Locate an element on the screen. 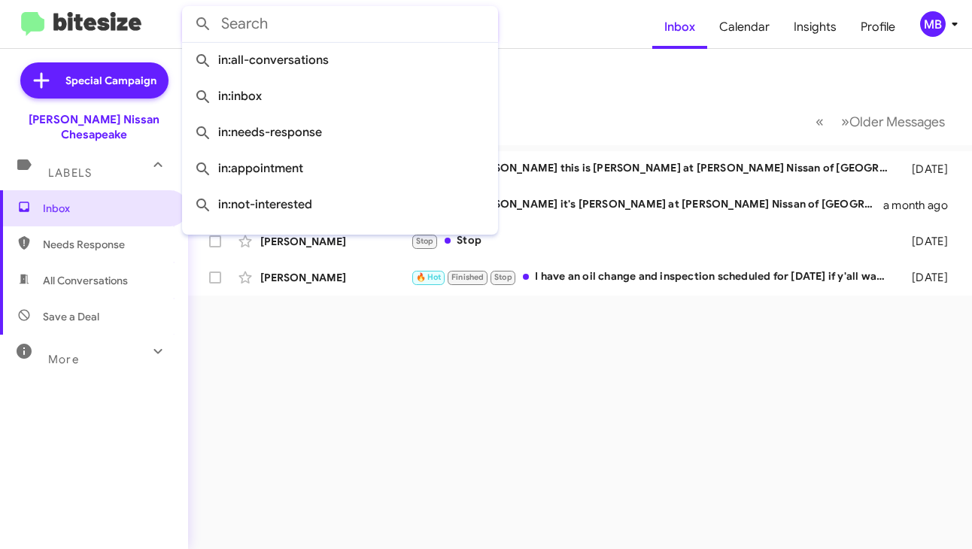 This screenshot has height=549, width=972. span: in:inbox is located at coordinates (340, 96).